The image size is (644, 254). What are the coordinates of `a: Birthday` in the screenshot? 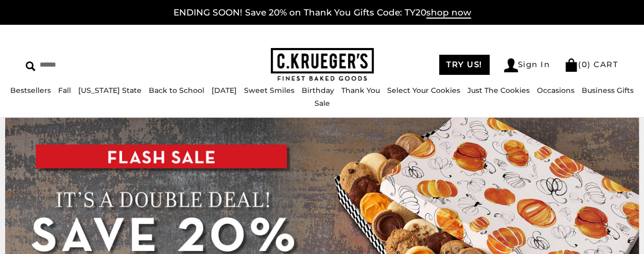 It's located at (318, 90).